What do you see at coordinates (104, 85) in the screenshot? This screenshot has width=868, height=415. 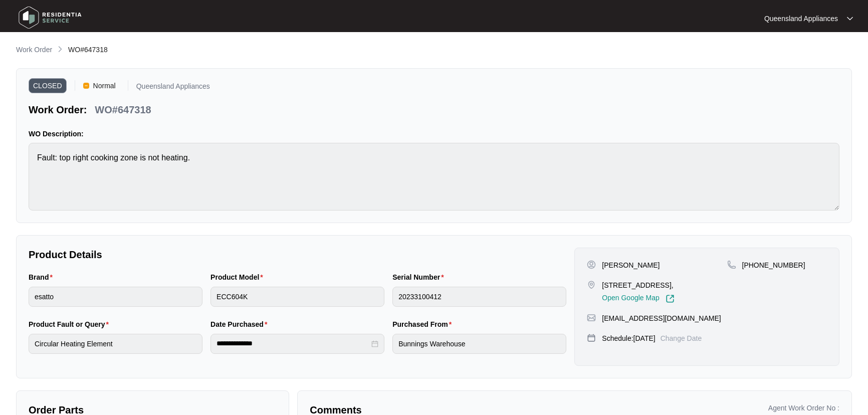 I see `span: Normal` at bounding box center [104, 85].